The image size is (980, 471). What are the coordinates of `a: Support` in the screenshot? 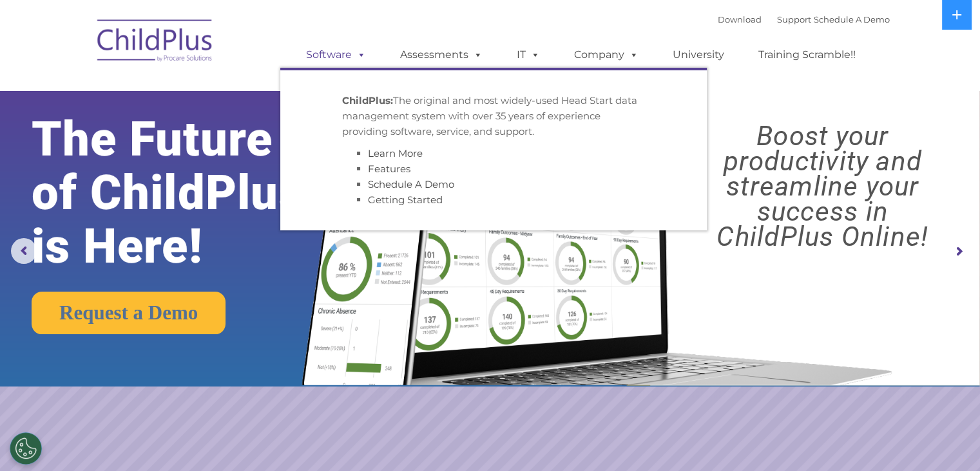 It's located at (794, 19).